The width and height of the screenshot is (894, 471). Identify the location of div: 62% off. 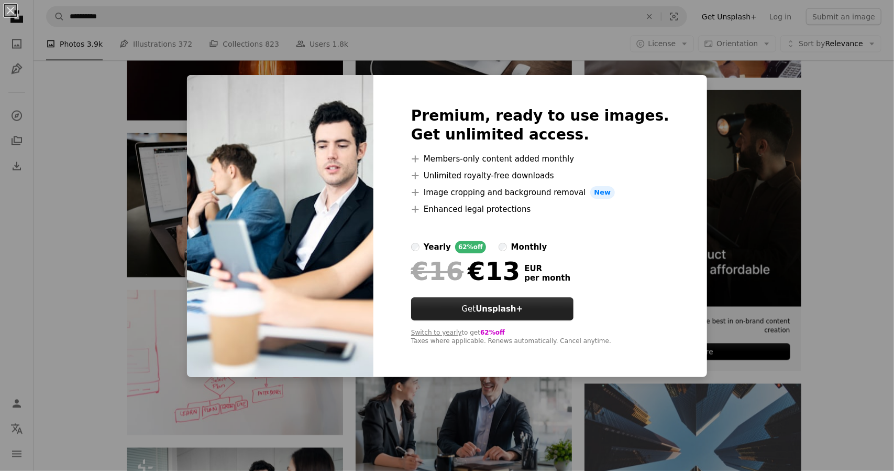
(471, 247).